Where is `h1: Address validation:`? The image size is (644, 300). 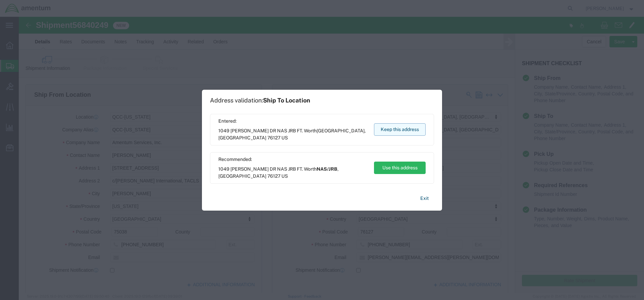
h1: Address validation: is located at coordinates (260, 100).